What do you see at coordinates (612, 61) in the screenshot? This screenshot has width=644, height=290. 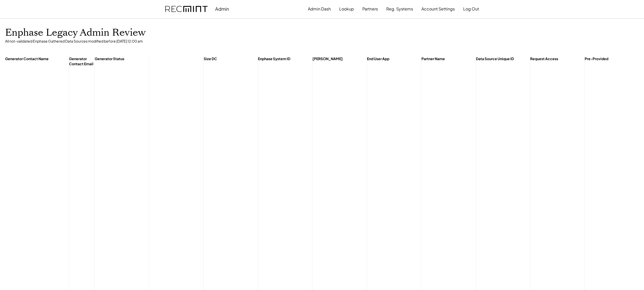 I see `div: Pre-Provided` at bounding box center [612, 61].